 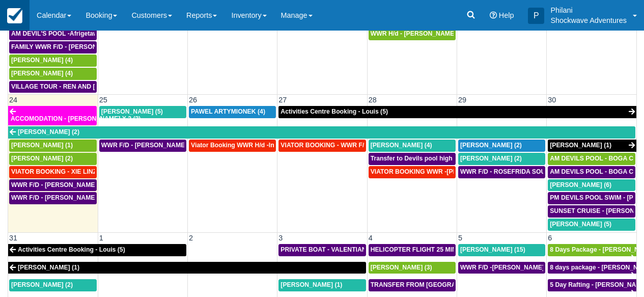 What do you see at coordinates (550, 238) in the screenshot?
I see `span: 6` at bounding box center [550, 238].